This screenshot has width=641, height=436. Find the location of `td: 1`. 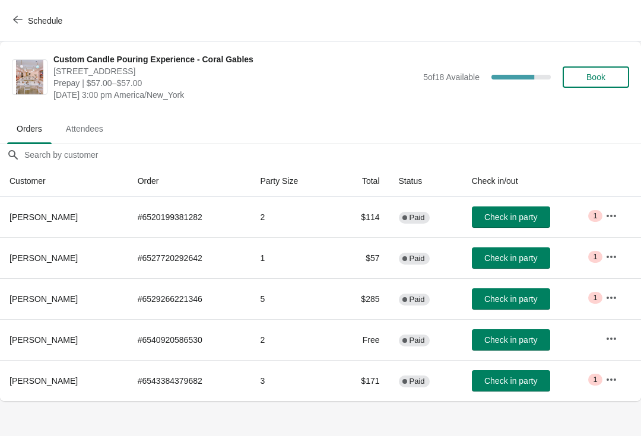

td: 1 is located at coordinates (292, 258).